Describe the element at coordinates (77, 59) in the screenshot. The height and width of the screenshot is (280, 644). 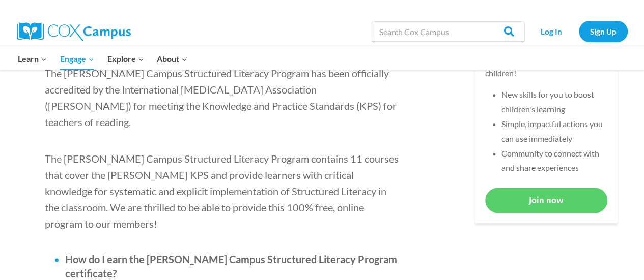
I see `button: Child menu of Engage` at that location.